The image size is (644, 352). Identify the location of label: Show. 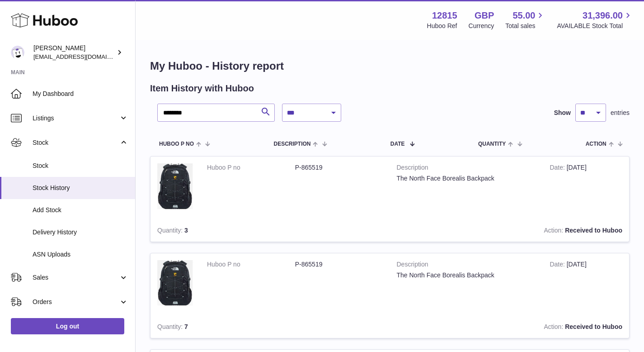
(562, 113).